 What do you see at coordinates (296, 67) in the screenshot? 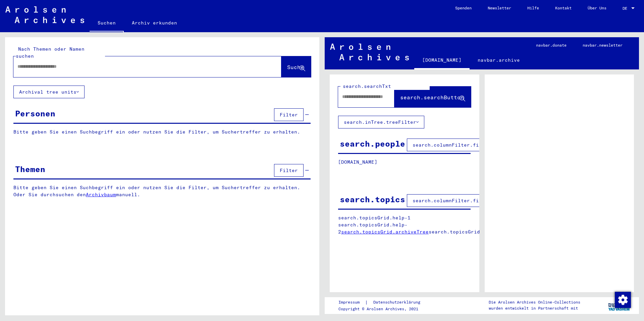
I see `button: Suche` at bounding box center [296, 67].